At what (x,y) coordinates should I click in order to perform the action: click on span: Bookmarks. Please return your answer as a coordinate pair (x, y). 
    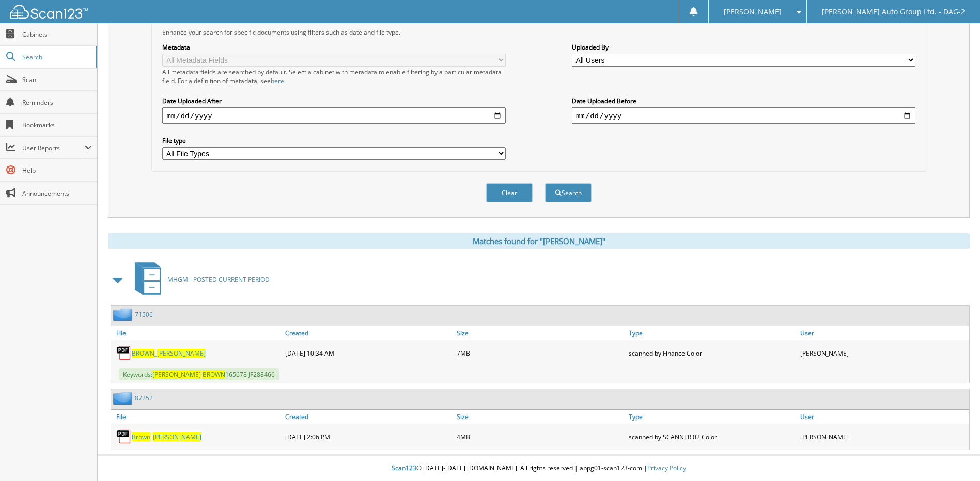
    Looking at the image, I should click on (56, 125).